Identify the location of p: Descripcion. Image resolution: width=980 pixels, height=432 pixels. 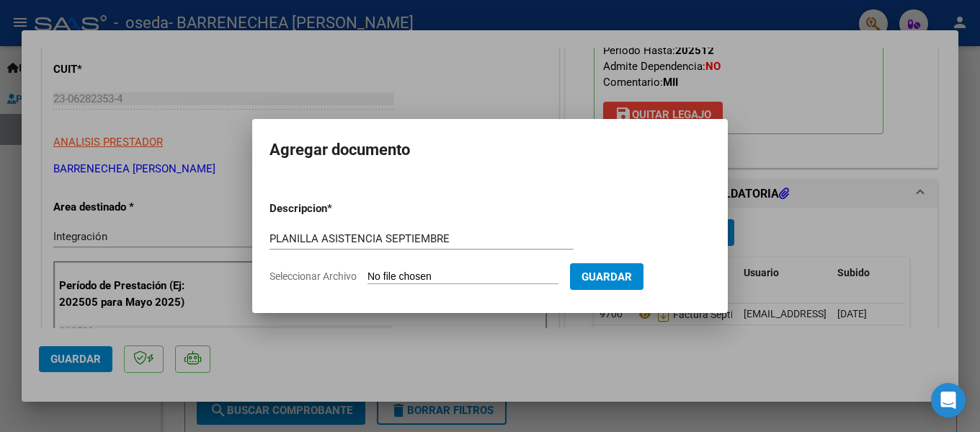
(336, 208).